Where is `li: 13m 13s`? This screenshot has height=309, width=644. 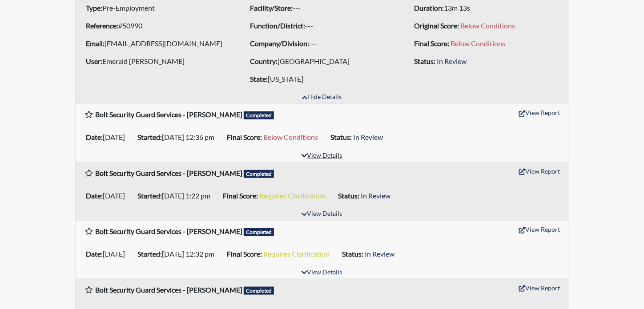 li: 13m 13s is located at coordinates (487, 8).